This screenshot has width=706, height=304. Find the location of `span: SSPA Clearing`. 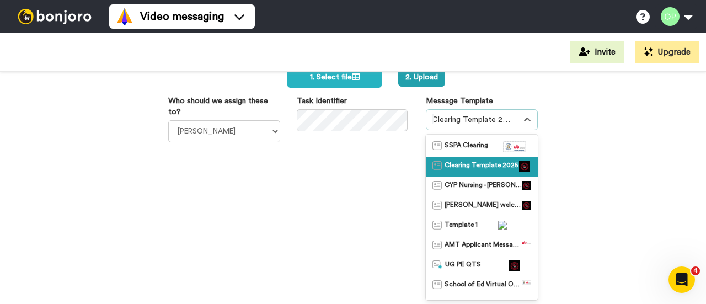

span: SSPA Clearing is located at coordinates (466, 147).